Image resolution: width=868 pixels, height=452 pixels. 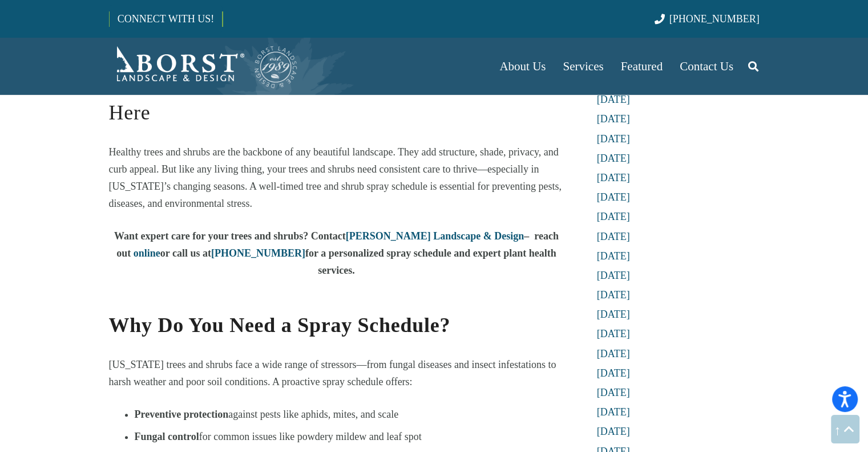 I want to click on a: Services, so click(x=583, y=66).